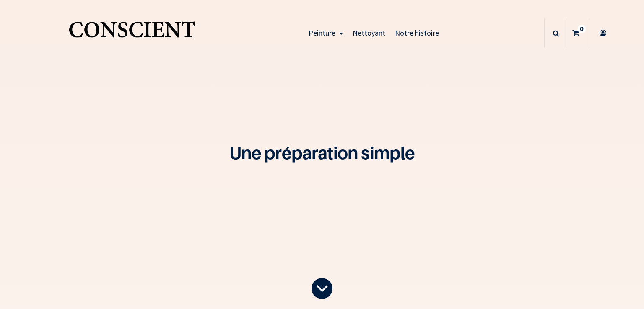 The image size is (644, 309). What do you see at coordinates (132, 33) in the screenshot?
I see `img: Conscient` at bounding box center [132, 33].